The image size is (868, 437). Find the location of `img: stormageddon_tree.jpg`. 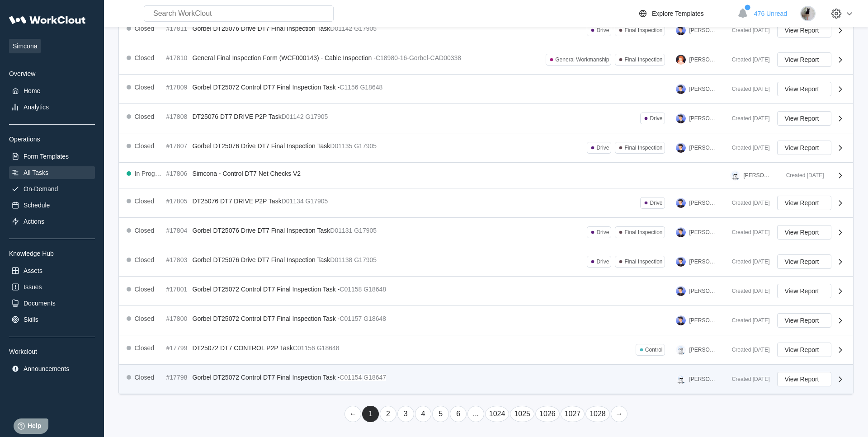

img: stormageddon_tree.jpg is located at coordinates (808, 13).